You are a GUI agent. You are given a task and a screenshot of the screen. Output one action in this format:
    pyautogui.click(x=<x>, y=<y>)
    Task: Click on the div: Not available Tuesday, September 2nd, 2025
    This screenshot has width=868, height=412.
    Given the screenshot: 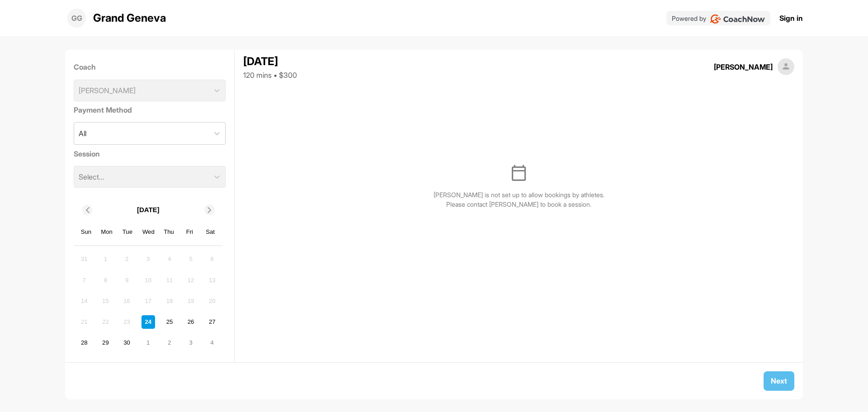 What is the action you would take?
    pyautogui.click(x=127, y=259)
    